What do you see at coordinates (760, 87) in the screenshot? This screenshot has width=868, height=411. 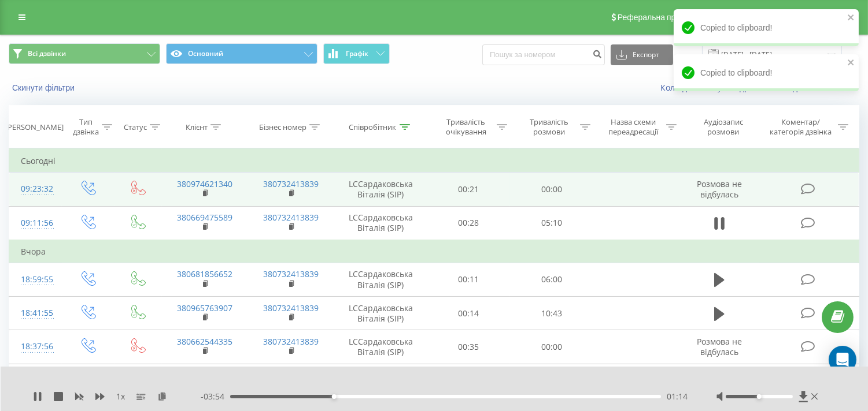 I see `a: Коли дані можуть відрізнятися вiд інших систем` at bounding box center [760, 87].